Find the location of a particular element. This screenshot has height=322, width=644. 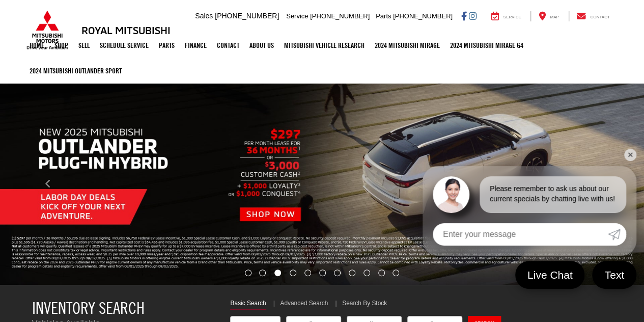

a: Home is located at coordinates (37, 46).